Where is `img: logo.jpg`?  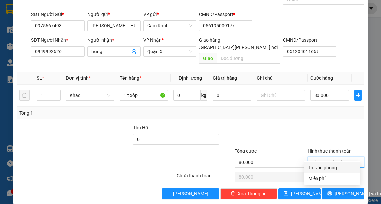 img: logo.jpg is located at coordinates (80, 16).